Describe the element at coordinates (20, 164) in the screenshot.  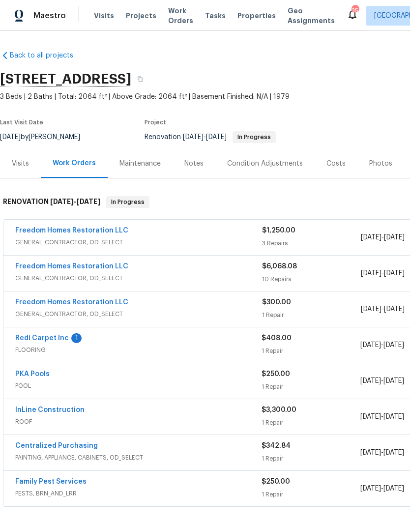
I see `div: Visits` at that location.